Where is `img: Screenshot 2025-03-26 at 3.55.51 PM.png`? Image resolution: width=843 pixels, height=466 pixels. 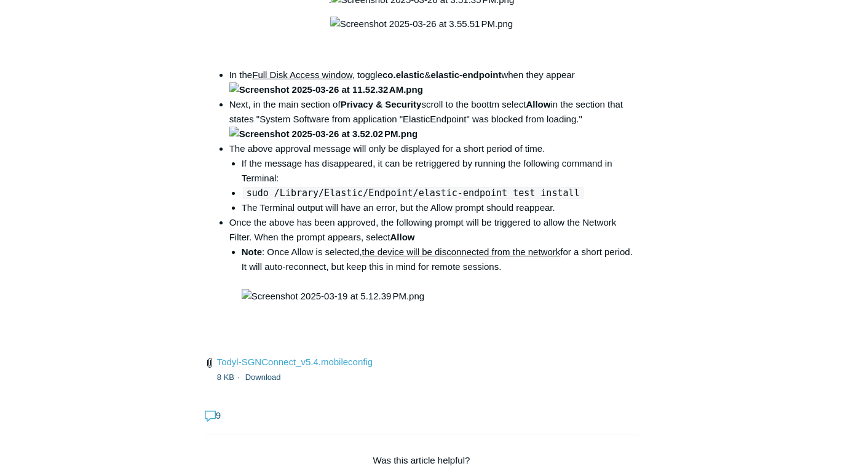
img: Screenshot 2025-03-26 at 3.55.51 PM.png is located at coordinates (421, 24).